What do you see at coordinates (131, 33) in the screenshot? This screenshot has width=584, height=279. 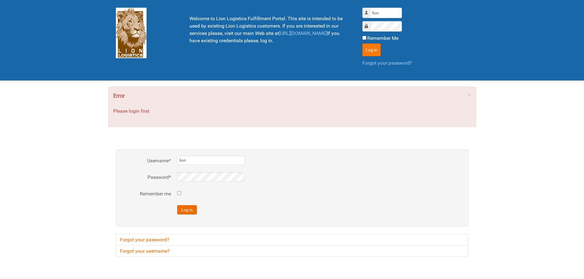 I see `a: Lion Logistics` at bounding box center [131, 33].